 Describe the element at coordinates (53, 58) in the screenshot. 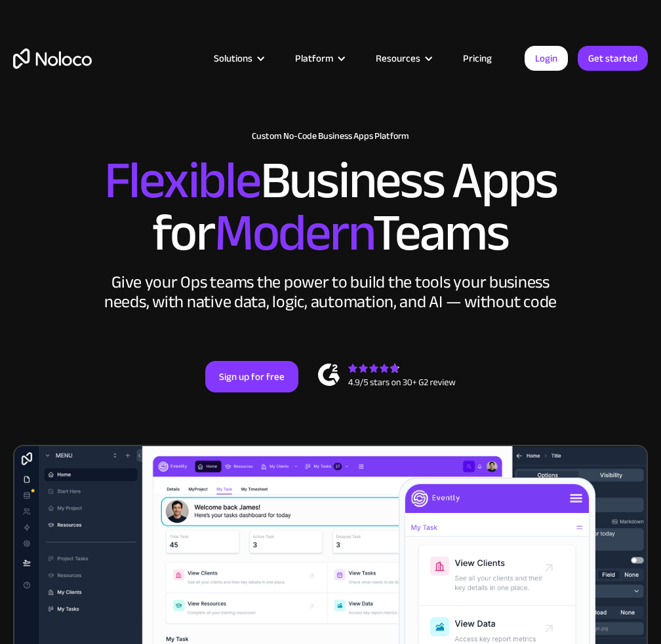

I see `a: home` at that location.